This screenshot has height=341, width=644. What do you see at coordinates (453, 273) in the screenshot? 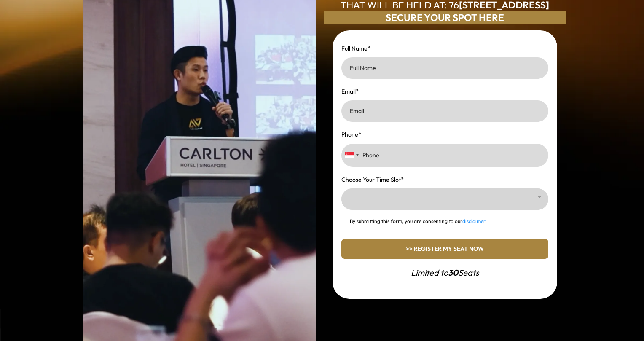
I see `em: 30` at bounding box center [453, 273].